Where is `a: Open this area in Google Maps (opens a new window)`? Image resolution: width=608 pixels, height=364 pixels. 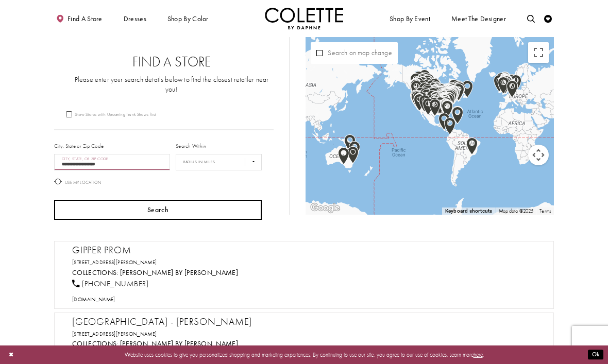
a: Open this area in Google Maps (opens a new window) is located at coordinates (325, 208).